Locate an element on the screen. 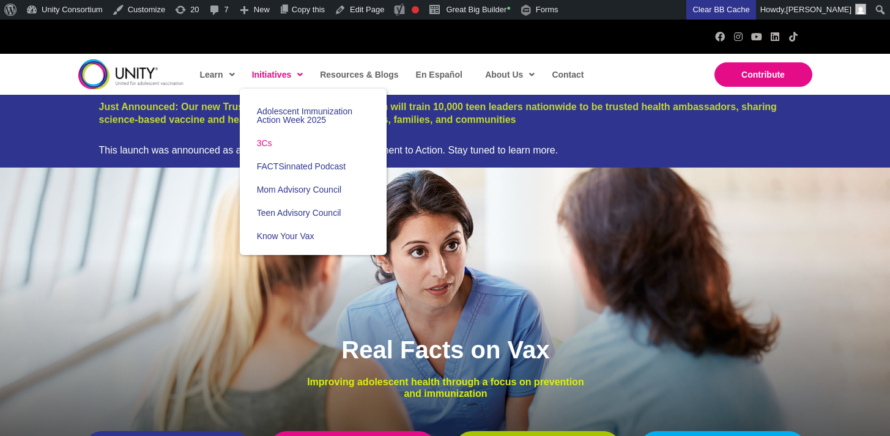 The width and height of the screenshot is (890, 436). a: Resources & Blogs is located at coordinates (358, 75).